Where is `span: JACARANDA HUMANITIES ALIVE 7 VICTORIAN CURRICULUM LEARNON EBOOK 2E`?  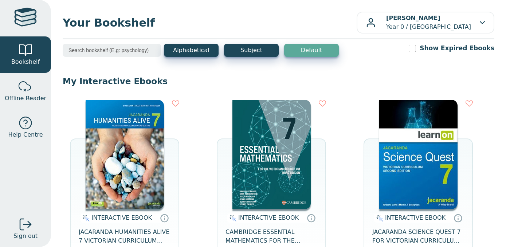 span: JACARANDA HUMANITIES ALIVE 7 VICTORIAN CURRICULUM LEARNON EBOOK 2E is located at coordinates (125, 236).